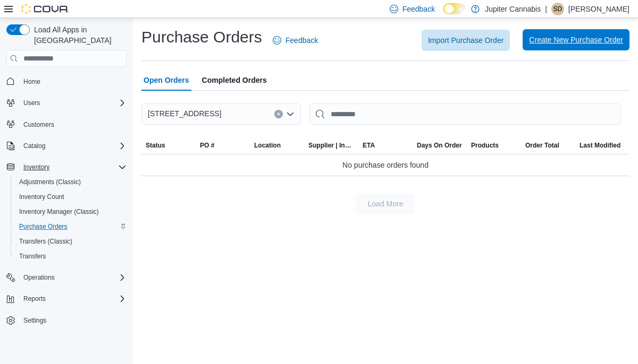  What do you see at coordinates (71, 241) in the screenshot?
I see `button: Transfers (Classic)` at bounding box center [71, 241].